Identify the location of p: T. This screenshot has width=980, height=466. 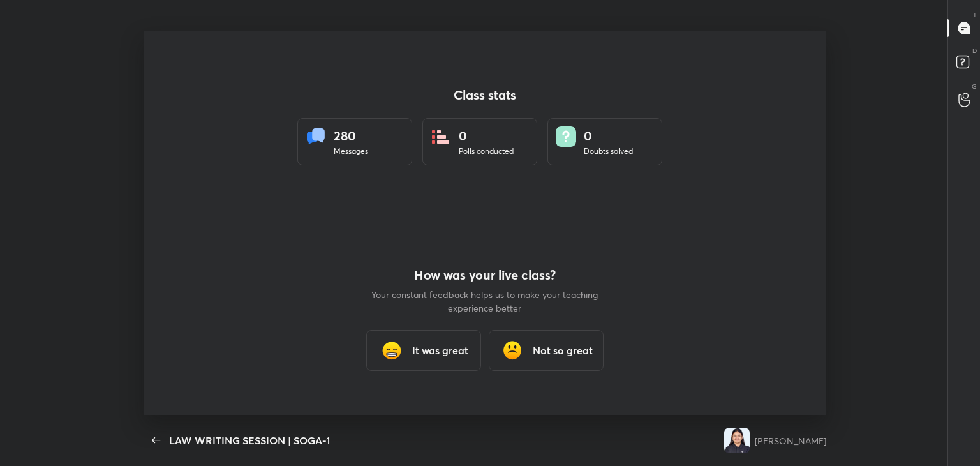
(975, 14).